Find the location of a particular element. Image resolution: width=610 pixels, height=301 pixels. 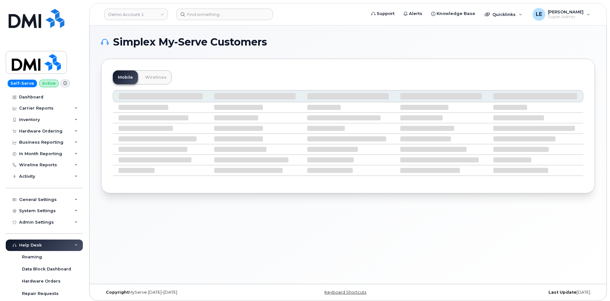

strong: Copyright is located at coordinates (117, 292).